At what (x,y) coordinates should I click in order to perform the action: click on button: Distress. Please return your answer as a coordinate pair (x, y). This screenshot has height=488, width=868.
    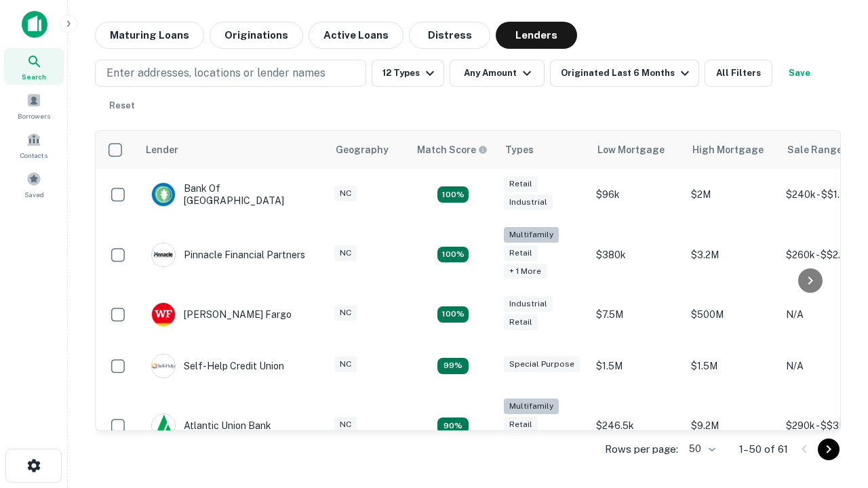
    Looking at the image, I should click on (449, 35).